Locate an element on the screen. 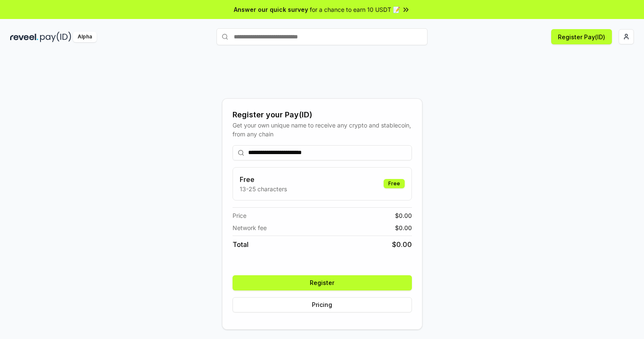  span: Network fee is located at coordinates (250, 227).